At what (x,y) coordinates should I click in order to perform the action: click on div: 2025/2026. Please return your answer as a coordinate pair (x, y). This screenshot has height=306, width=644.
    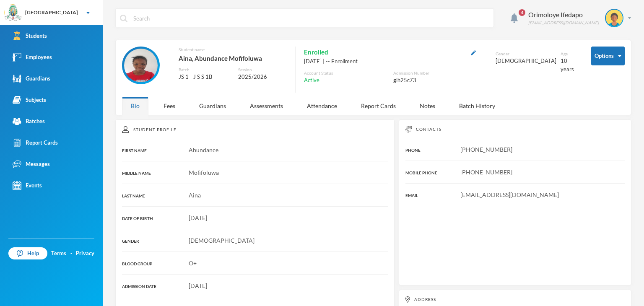
    Looking at the image, I should click on (262, 77).